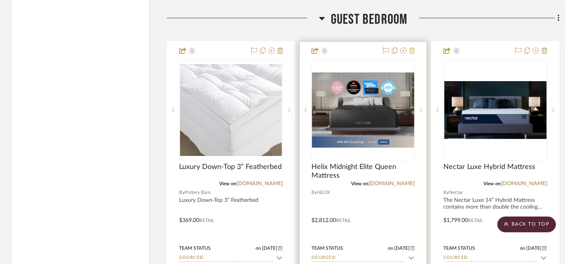 The width and height of the screenshot is (565, 264). Describe the element at coordinates (495, 110) in the screenshot. I see `img: Nectar Luxe Hybrid Mattress` at that location.